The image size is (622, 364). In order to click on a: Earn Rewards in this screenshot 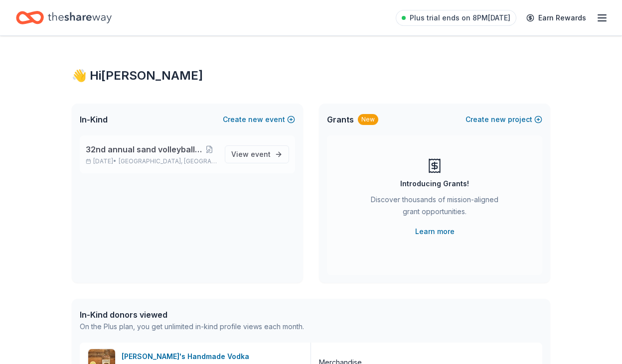, I will do `click(556, 18)`.